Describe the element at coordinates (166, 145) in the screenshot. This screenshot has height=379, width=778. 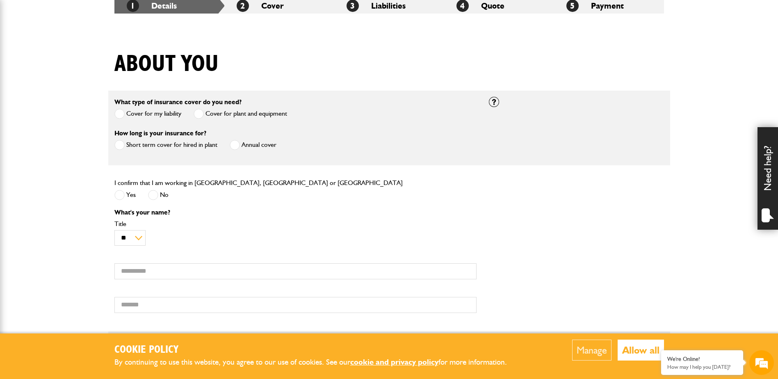
I see `label: Short term cover for hired in plant` at that location.